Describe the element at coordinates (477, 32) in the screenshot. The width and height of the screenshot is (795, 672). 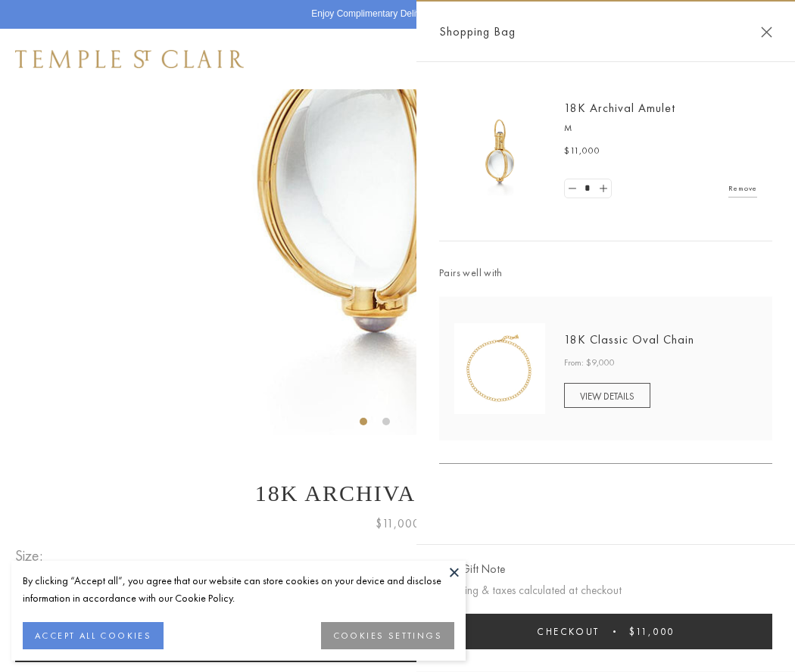
I see `span: Shopping Bag` at that location.